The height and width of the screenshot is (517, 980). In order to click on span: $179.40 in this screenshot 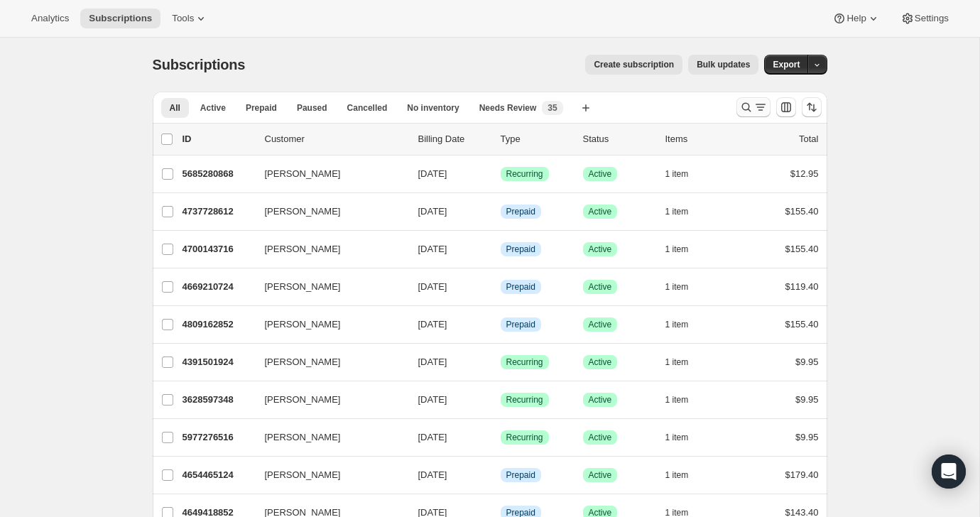, I will do `click(802, 475)`.